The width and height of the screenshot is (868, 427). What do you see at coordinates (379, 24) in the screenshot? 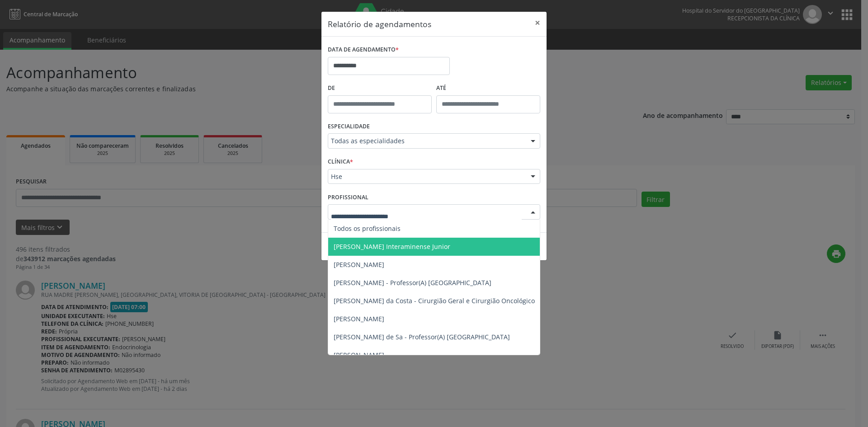
I see `h5: Relatório de agendamentos` at bounding box center [379, 24].